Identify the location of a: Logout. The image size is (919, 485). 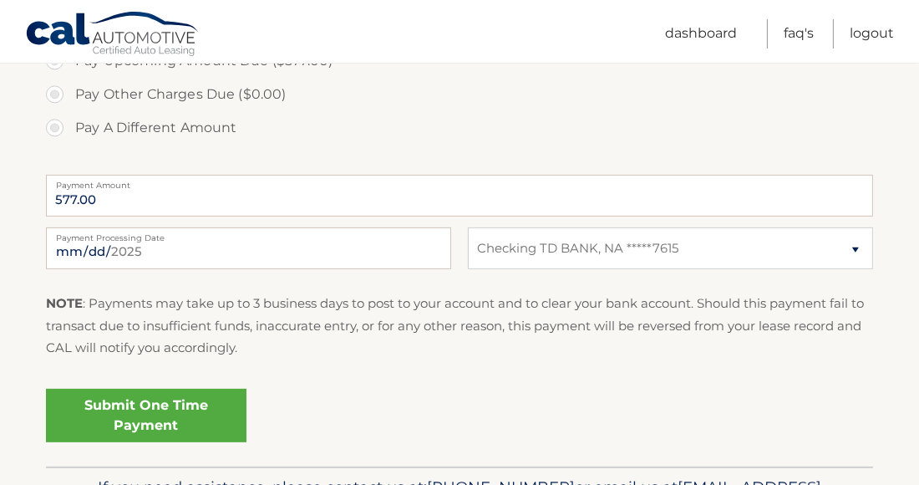
(871, 33).